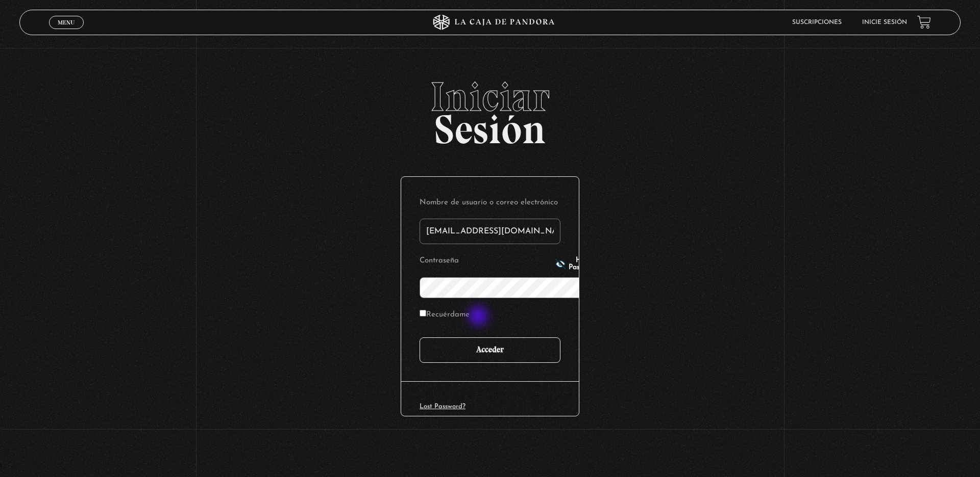 The height and width of the screenshot is (477, 980). What do you see at coordinates (490, 203) in the screenshot?
I see `label: Nombre de usuario o correo electrónico` at bounding box center [490, 203].